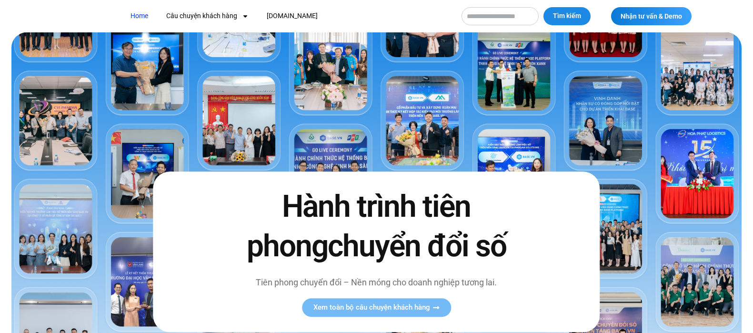 Image resolution: width=753 pixels, height=333 pixels. What do you see at coordinates (566, 16) in the screenshot?
I see `button: Tìm kiếm` at bounding box center [566, 16].